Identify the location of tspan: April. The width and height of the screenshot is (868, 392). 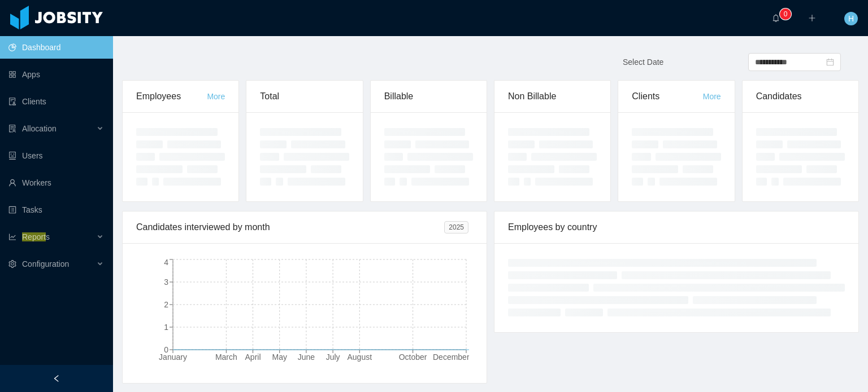
(253, 357).